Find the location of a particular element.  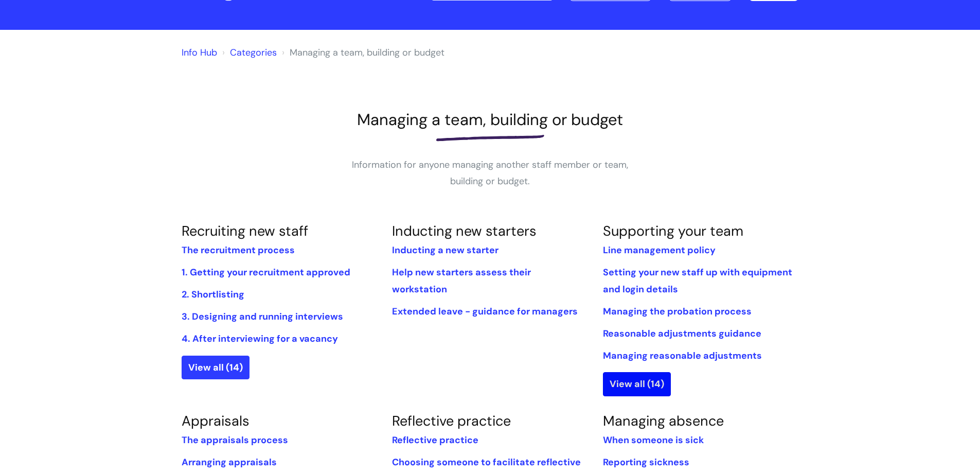

a: Reasonable adjustments guidance is located at coordinates (682, 334).